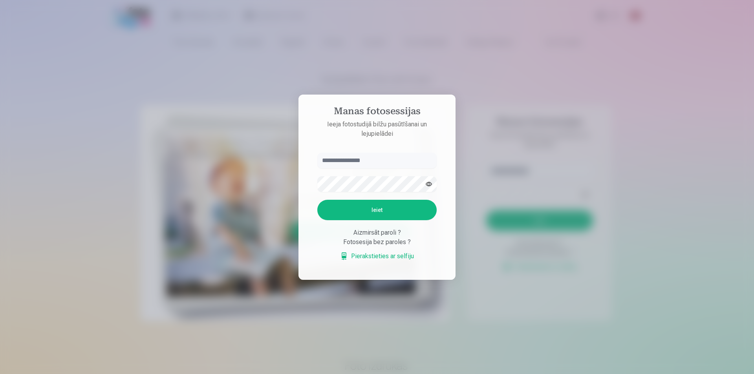  What do you see at coordinates (377, 256) in the screenshot?
I see `a: Pierakstieties ar selfiju` at bounding box center [377, 256].